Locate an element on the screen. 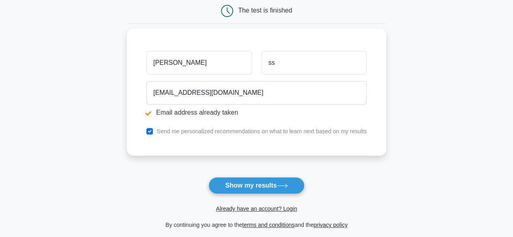 The image size is (513, 237). button: Show my results is located at coordinates (256, 186).